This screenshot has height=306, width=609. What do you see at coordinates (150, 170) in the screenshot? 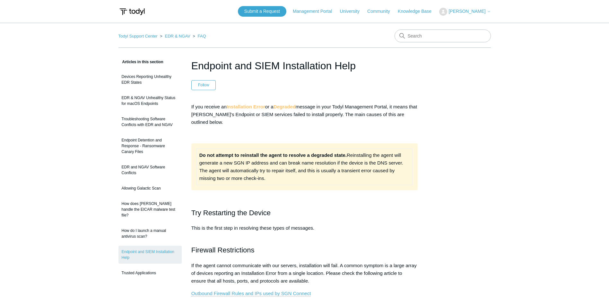
I see `a: EDR and NGAV Software Conflicts` at bounding box center [150, 170].